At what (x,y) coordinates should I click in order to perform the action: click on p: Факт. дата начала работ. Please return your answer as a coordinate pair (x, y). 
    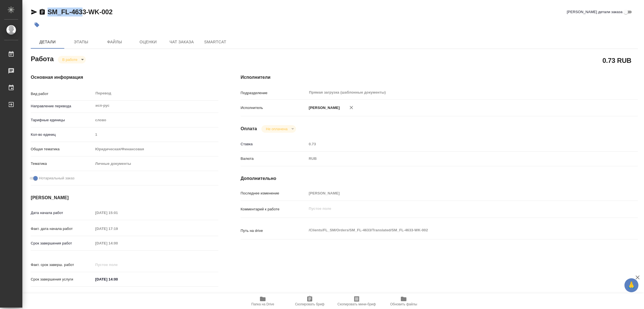
    Looking at the image, I should click on (62, 228).